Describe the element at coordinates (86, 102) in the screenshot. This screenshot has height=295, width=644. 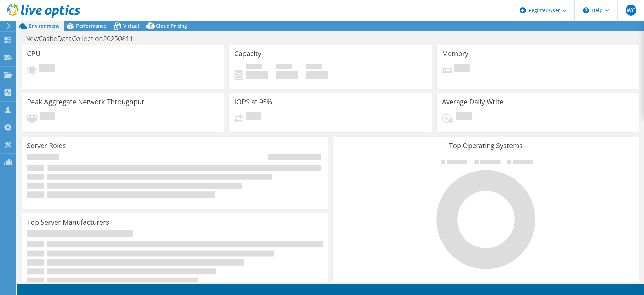
I see `h3: Peak Aggregate Network Throughput` at that location.